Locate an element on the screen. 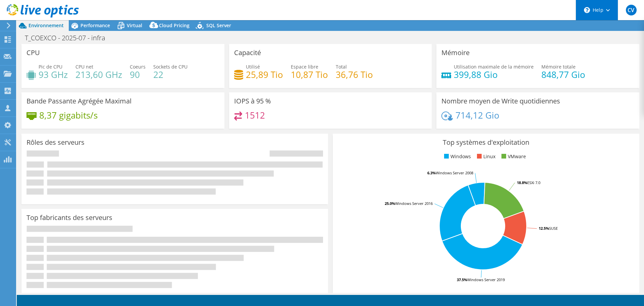  tspan: Windows Server 2019 is located at coordinates (486, 280).